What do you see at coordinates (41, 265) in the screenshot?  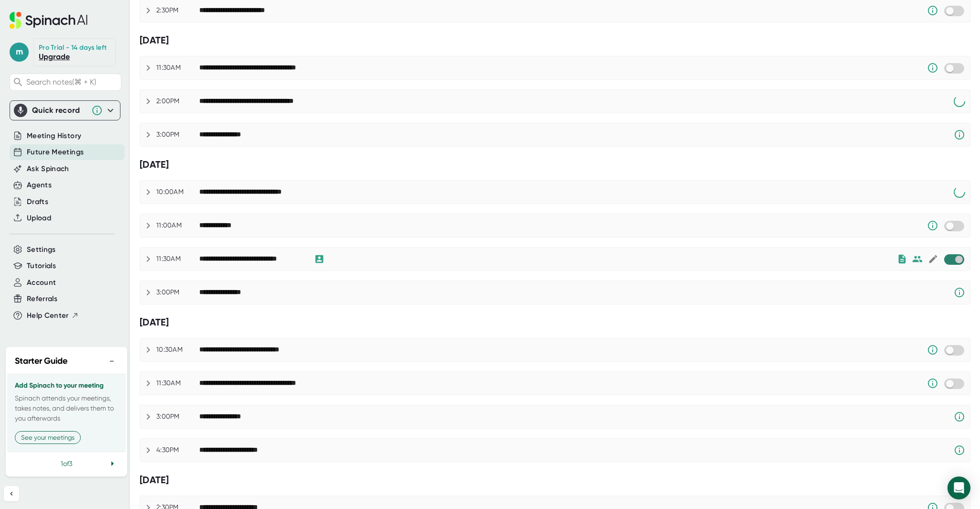 I see `button: Tutorials` at bounding box center [41, 265].